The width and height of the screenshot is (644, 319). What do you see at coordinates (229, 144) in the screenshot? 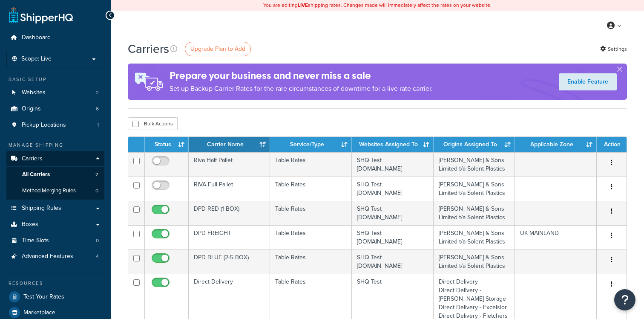
I see `th: Carrier Name: activate to sort column ascending` at bounding box center [229, 144].